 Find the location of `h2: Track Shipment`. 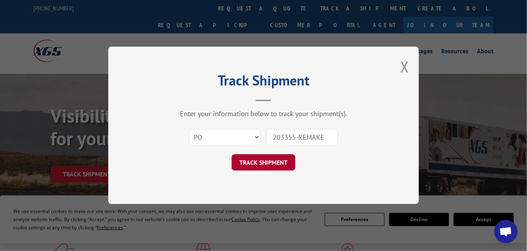

h2: Track Shipment is located at coordinates (263, 82).